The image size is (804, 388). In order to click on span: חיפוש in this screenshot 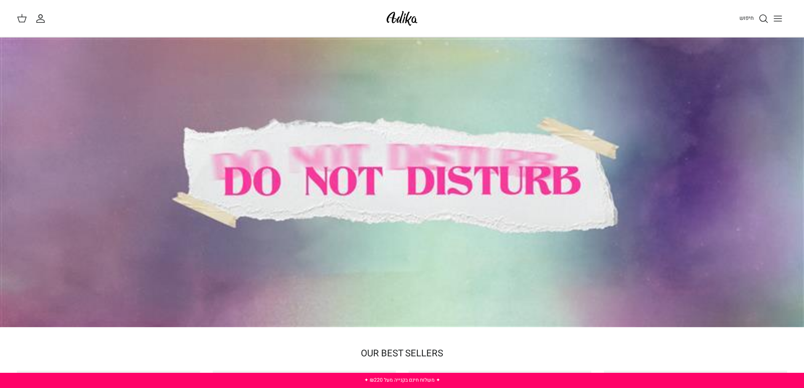, I will do `click(746, 18)`.